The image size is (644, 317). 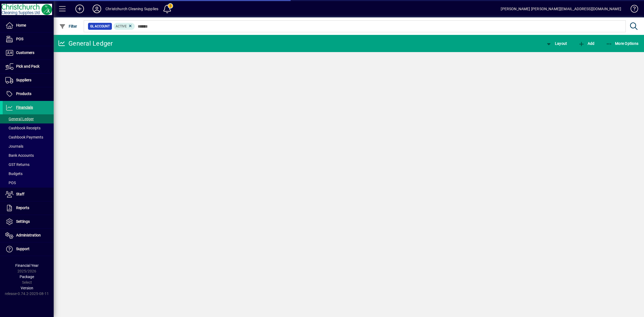 I want to click on a: Knowledge Base, so click(x=632, y=10).